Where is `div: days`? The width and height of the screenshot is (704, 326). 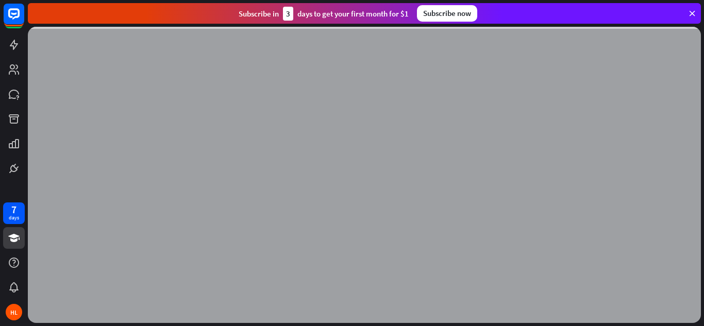 div: days is located at coordinates (14, 218).